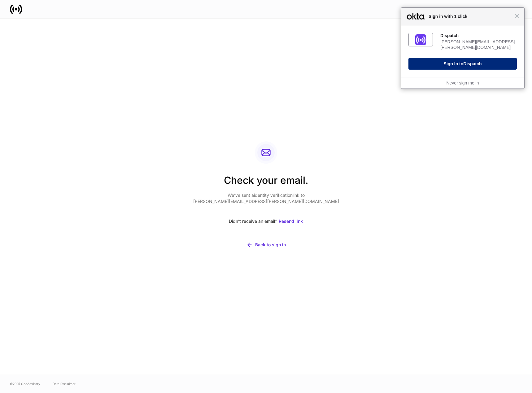 This screenshot has height=393, width=532. What do you see at coordinates (478, 35) in the screenshot?
I see `div: Dispatch` at bounding box center [478, 35].